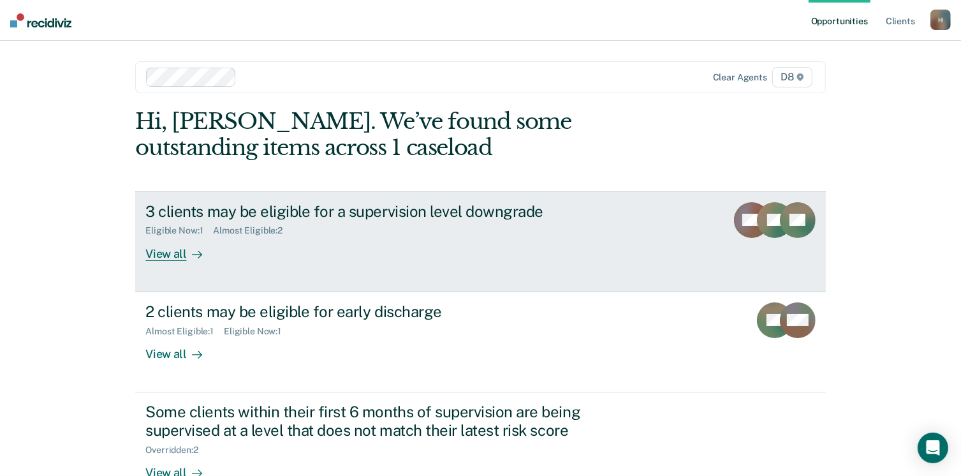 The height and width of the screenshot is (476, 961). I want to click on a: 2 clients may be eligible for early dischargeAlmost Eligible:1Eligible Now:1View all, so click(480, 342).